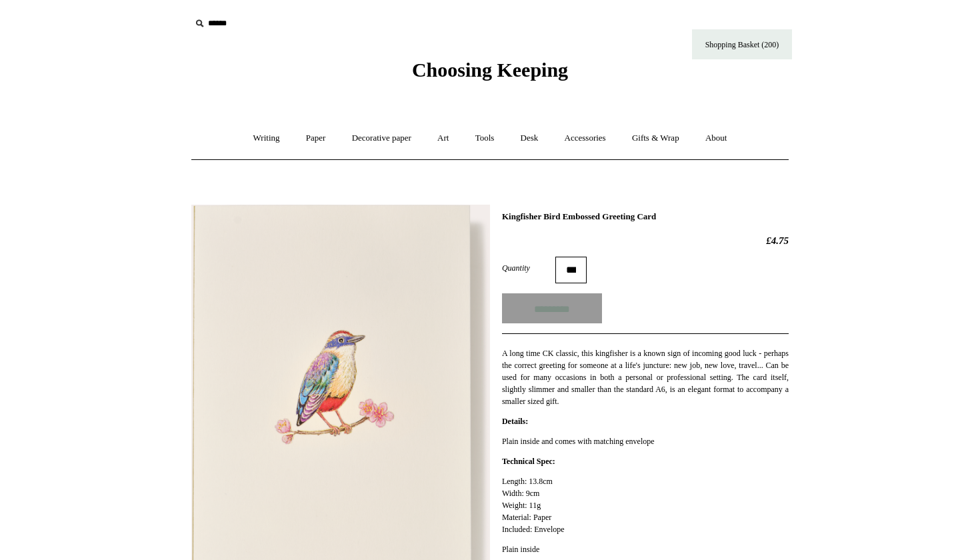 This screenshot has height=560, width=980. I want to click on h1: Kingfisher Bird Embossed Greeting Card, so click(645, 216).